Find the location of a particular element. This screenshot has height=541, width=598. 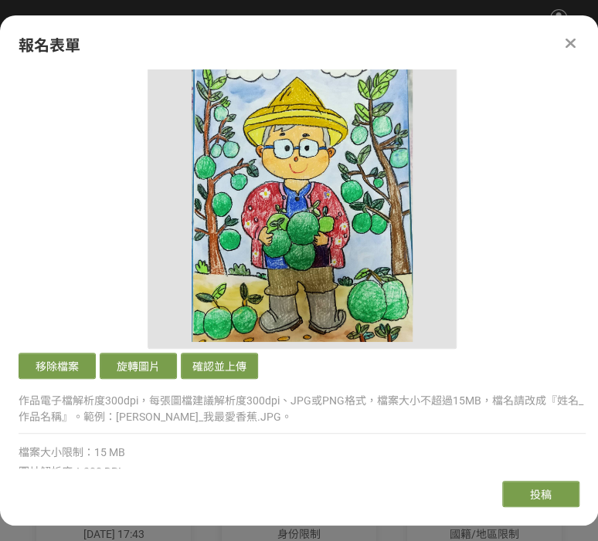

button: 移除檔案 is located at coordinates (57, 366).